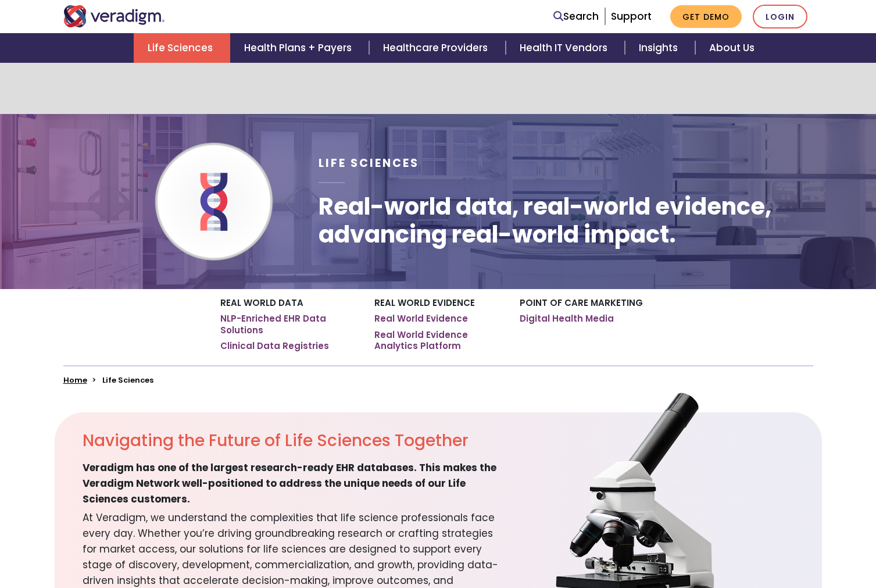 This screenshot has width=876, height=588. Describe the element at coordinates (114, 16) in the screenshot. I see `a: Veradigm logo` at that location.